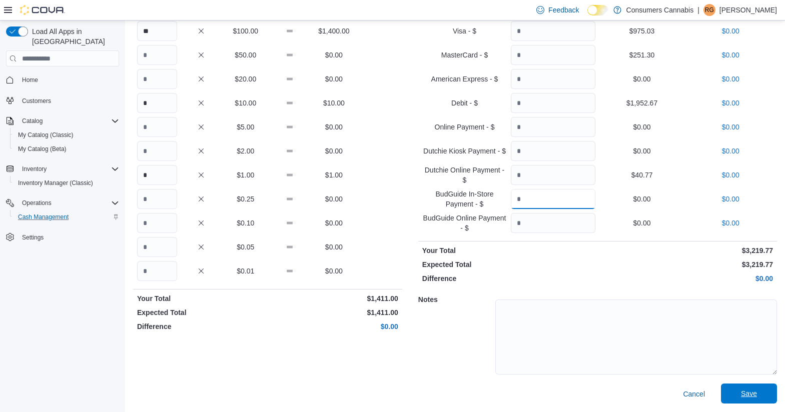 This screenshot has width=785, height=412. I want to click on button: Inventory, so click(34, 169).